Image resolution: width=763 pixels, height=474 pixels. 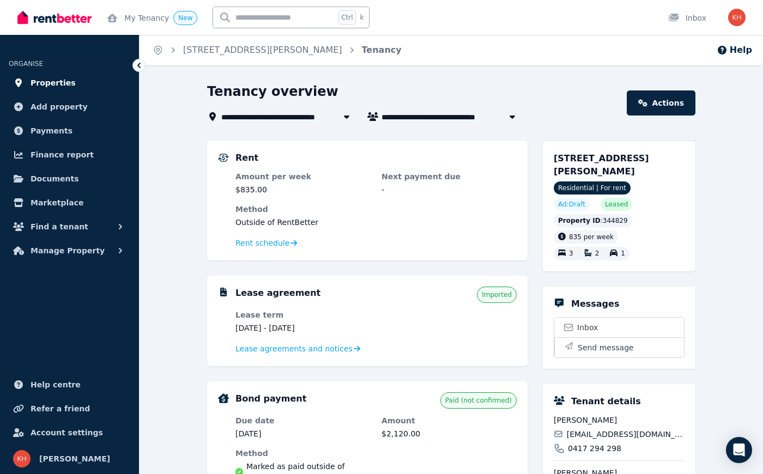 What do you see at coordinates (579, 221) in the screenshot?
I see `span: Property ID` at bounding box center [579, 221].